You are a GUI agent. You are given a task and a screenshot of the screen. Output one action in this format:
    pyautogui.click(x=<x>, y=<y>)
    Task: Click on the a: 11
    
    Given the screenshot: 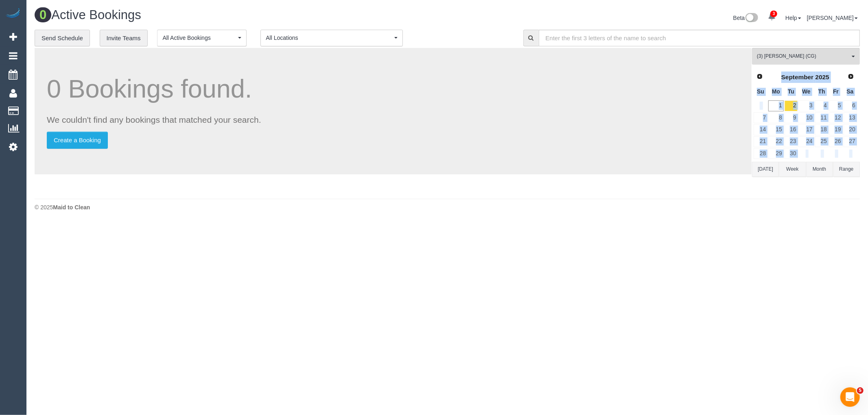 What is the action you would take?
    pyautogui.click(x=822, y=118)
    